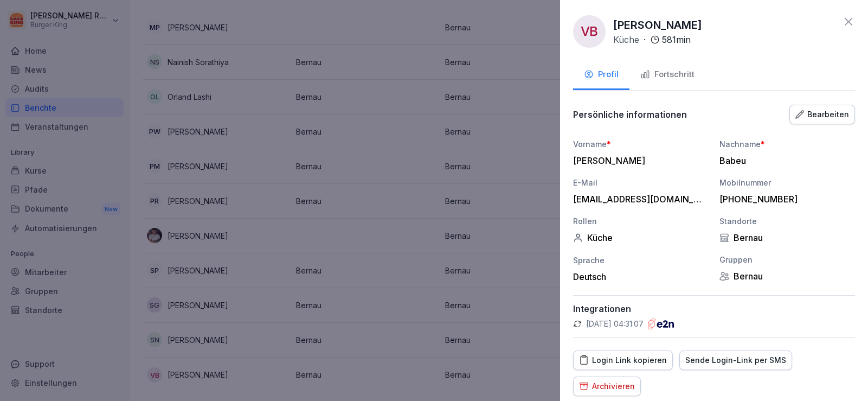 The image size is (868, 401). I want to click on button: Login Link kopieren, so click(623, 360).